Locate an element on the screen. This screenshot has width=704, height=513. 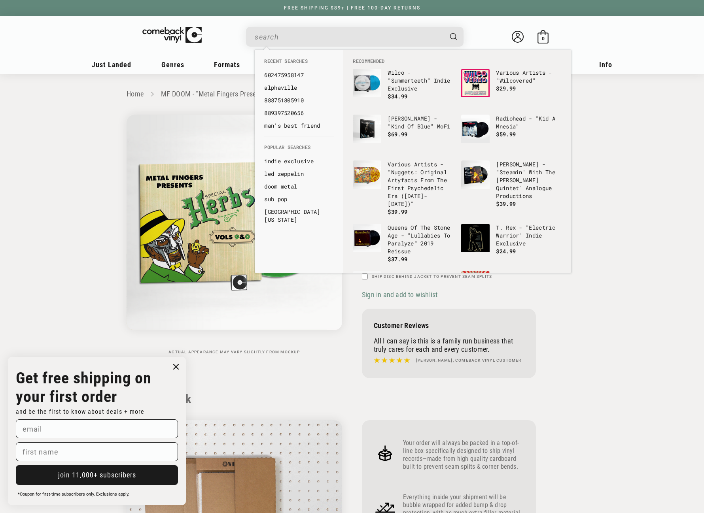
li: default_suggestions: sub pop is located at coordinates (299, 199).